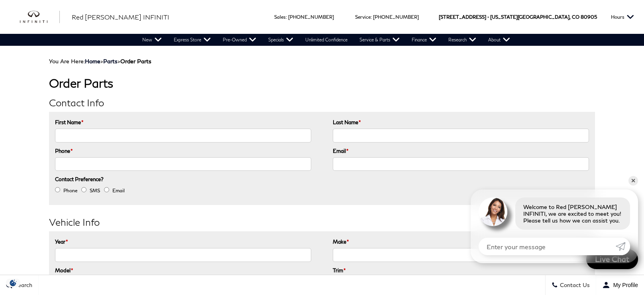  What do you see at coordinates (574, 285) in the screenshot?
I see `span: Contact Us` at bounding box center [574, 285].